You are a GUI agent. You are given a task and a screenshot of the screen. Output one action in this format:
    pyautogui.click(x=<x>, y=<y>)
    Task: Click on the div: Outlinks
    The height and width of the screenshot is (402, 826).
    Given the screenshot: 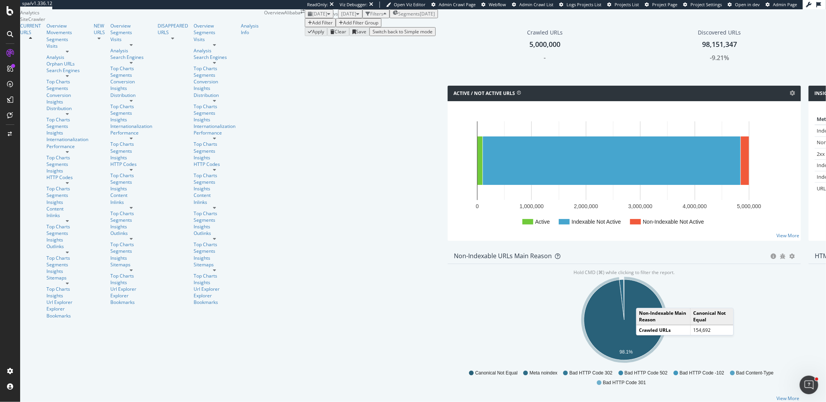 What is the action you would take?
    pyautogui.click(x=131, y=233)
    